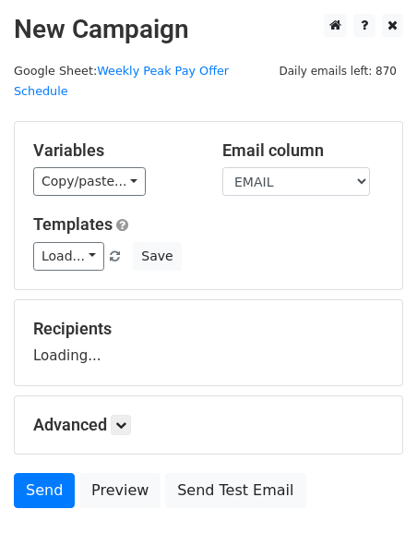 The width and height of the screenshot is (417, 558). What do you see at coordinates (338, 70) in the screenshot?
I see `a: Daily emails left: 870` at bounding box center [338, 70].